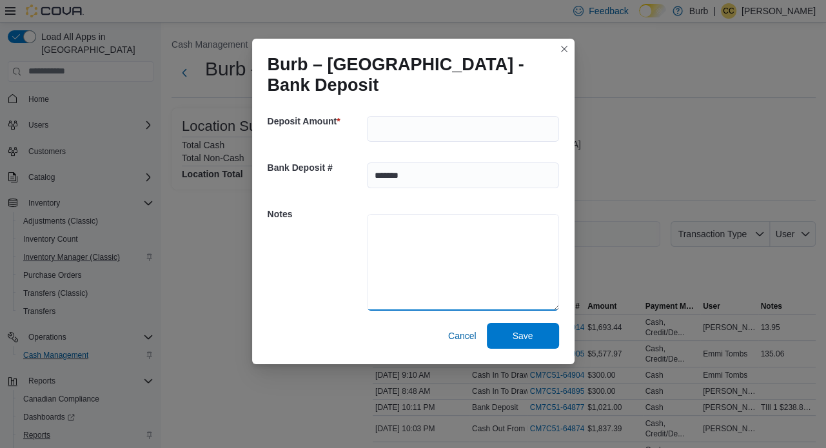 This screenshot has height=448, width=826. Describe the element at coordinates (523, 336) in the screenshot. I see `button: Save` at that location.